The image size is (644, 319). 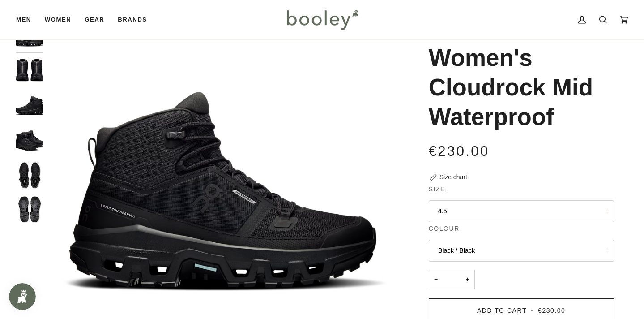 What do you see at coordinates (453, 177) in the screenshot?
I see `div: Size chart` at bounding box center [453, 177].